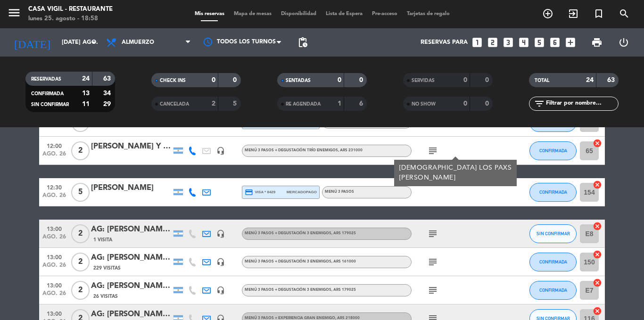 Image resolution: width=644 pixels, height=320 pixels. What do you see at coordinates (570, 43) in the screenshot?
I see `i: add_box` at bounding box center [570, 43].